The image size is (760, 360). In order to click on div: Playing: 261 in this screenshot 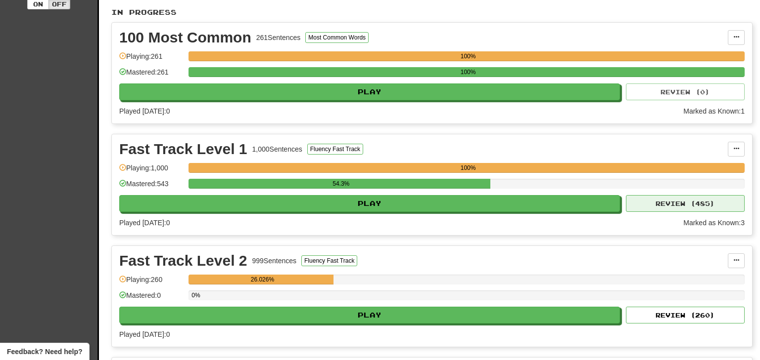, I will do `click(151, 59)`.